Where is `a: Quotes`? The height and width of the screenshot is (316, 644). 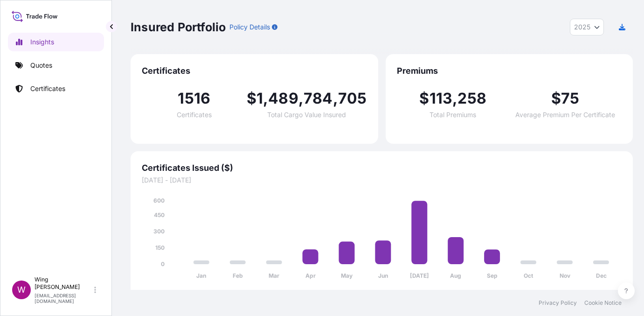
a: Quotes is located at coordinates (56, 65).